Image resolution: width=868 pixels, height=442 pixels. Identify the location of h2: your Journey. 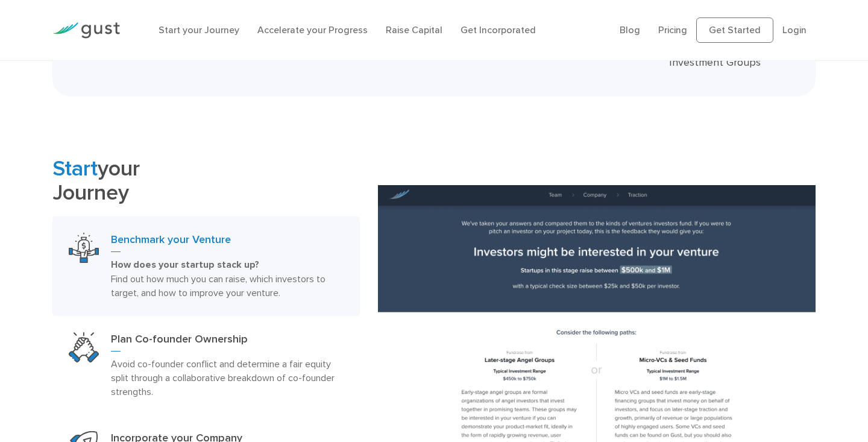
(207, 180).